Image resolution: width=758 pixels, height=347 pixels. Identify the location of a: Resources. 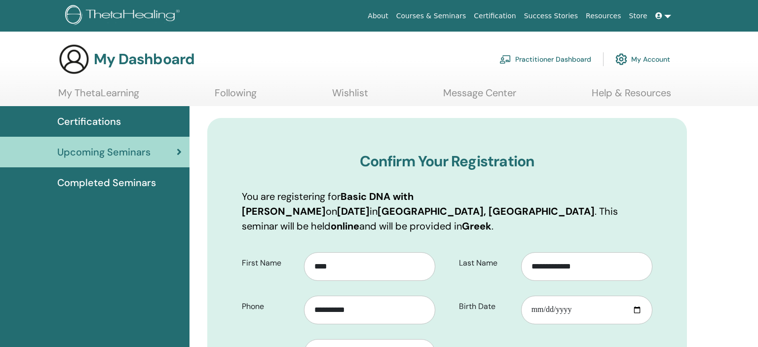
(604, 16).